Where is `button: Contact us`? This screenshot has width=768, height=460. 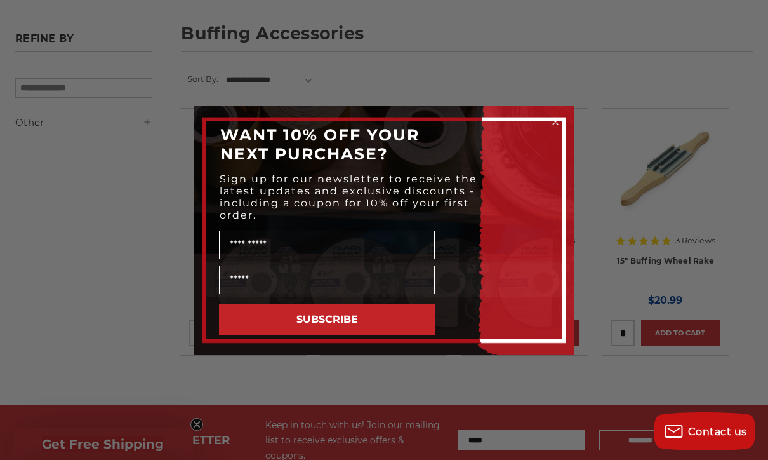 button: Contact us is located at coordinates (705, 431).